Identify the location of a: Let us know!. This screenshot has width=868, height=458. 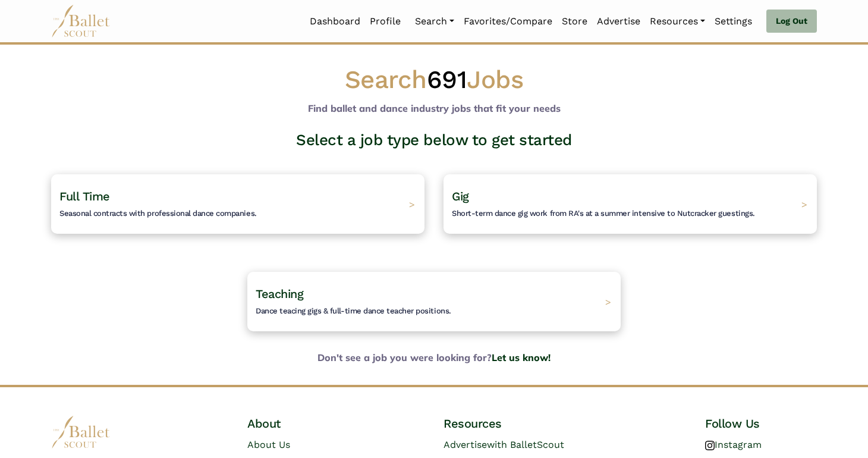
(521, 357).